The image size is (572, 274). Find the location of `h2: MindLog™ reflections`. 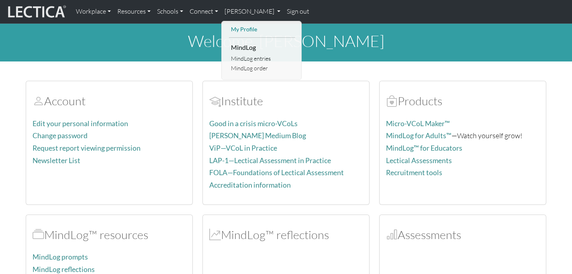

h2: MindLog™ reflections is located at coordinates (286, 235).